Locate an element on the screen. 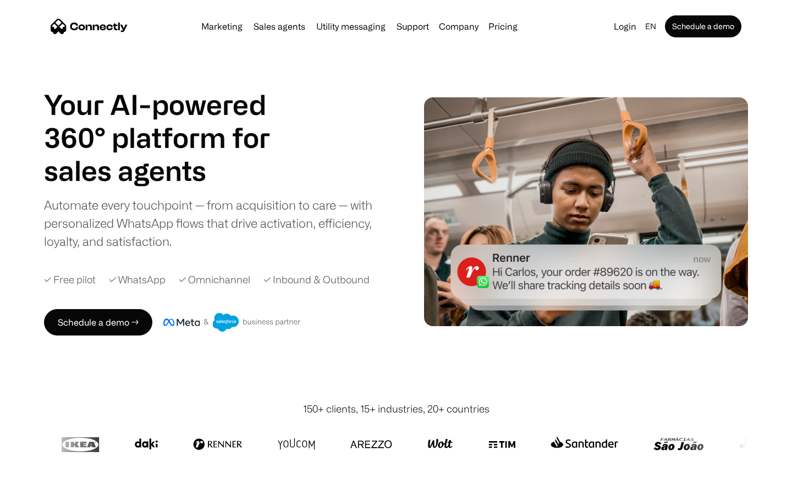  div: ✓ Omnichannel is located at coordinates (214, 279).